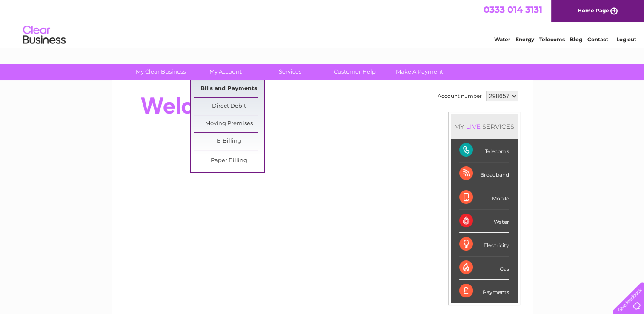  Describe the element at coordinates (484, 197) in the screenshot. I see `div: Mobile` at that location.